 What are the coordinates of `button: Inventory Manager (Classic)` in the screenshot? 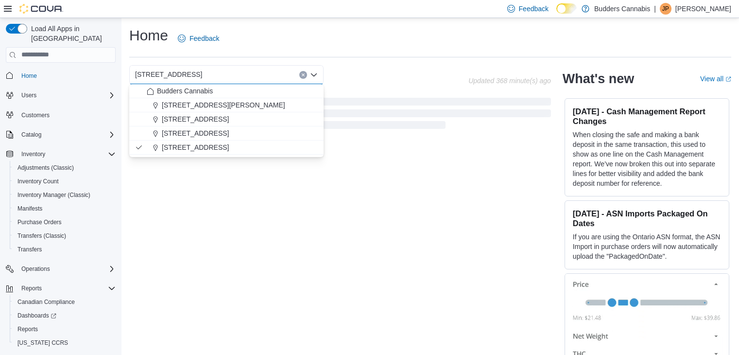 It's located at (65, 195).